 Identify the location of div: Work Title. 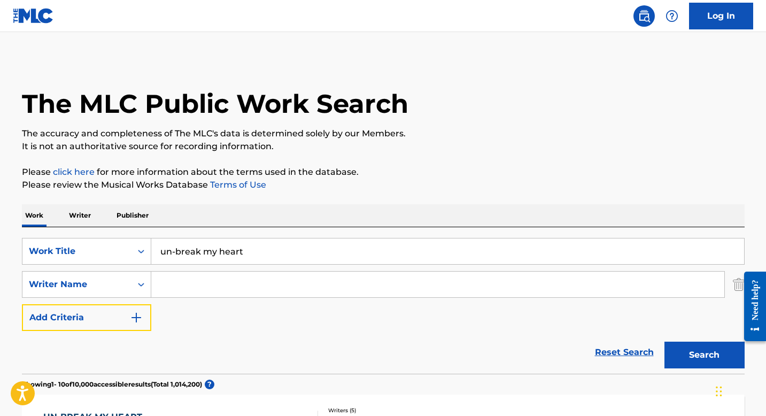
(77, 251).